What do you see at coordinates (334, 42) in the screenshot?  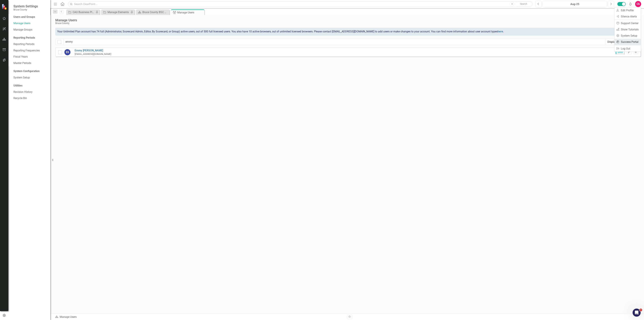 I see `input: Filter Users...` at bounding box center [334, 42].